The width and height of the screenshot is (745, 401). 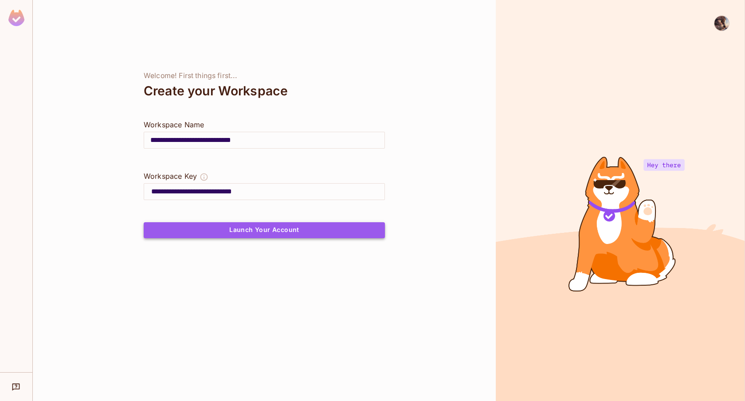 What do you see at coordinates (16, 386) in the screenshot?
I see `div: Help & Updates` at bounding box center [16, 386].